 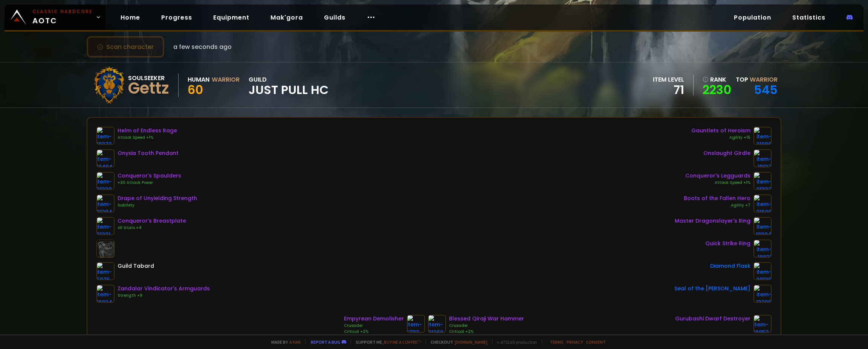 I want to click on img: item-13209, so click(x=763, y=294).